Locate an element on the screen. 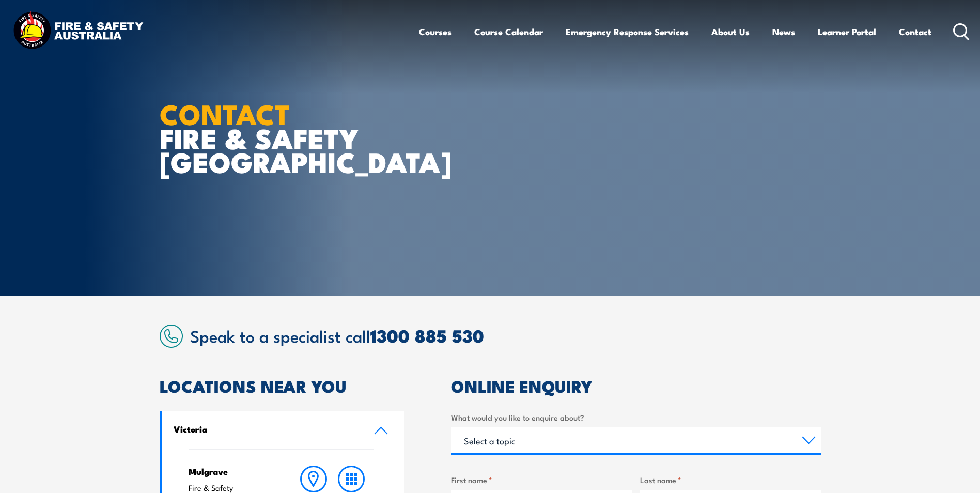  label: Last name is located at coordinates (731, 480).